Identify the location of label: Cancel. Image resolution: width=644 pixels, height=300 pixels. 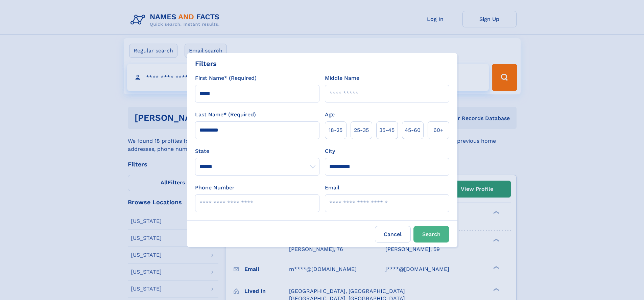
(393, 234).